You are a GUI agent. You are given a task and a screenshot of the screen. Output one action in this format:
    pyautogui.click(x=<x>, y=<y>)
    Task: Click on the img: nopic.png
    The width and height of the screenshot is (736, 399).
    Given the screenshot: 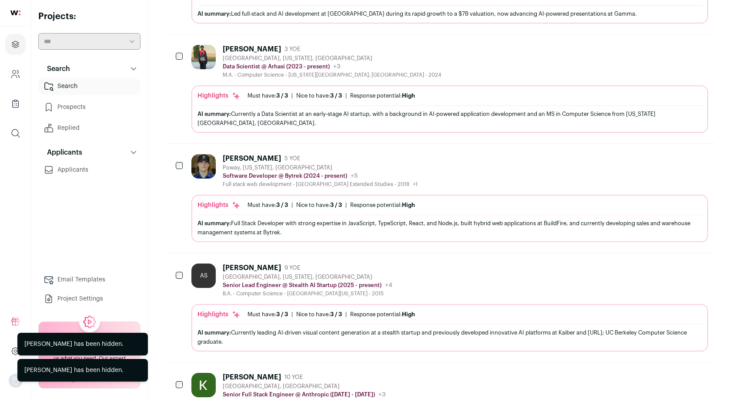 What is the action you would take?
    pyautogui.click(x=16, y=380)
    